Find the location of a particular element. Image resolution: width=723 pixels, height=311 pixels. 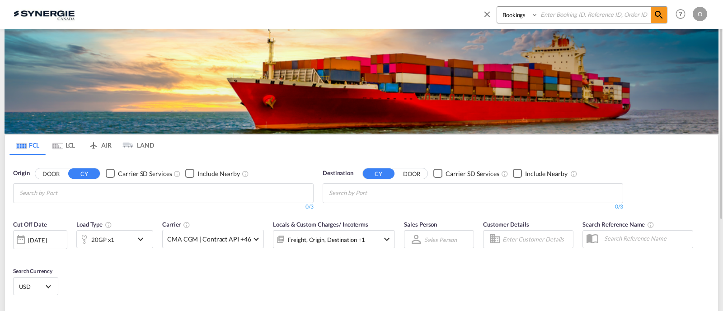

span: Help is located at coordinates (681, 14).